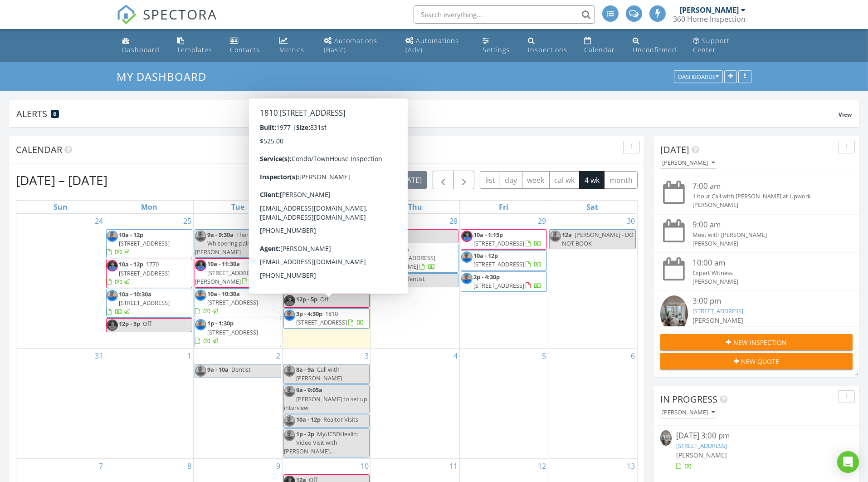 This screenshot has height=482, width=868. I want to click on div: 3:00 pm, so click(764, 301).